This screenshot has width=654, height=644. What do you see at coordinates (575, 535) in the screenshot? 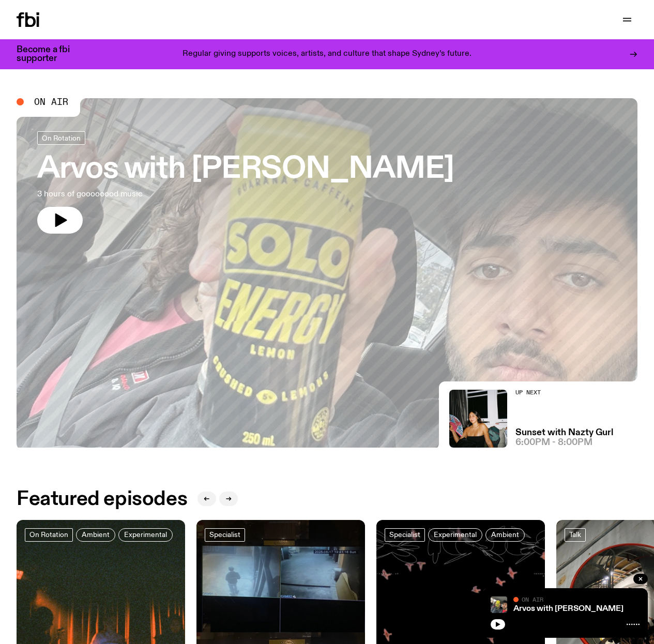
I see `a: Talk` at bounding box center [575, 535].